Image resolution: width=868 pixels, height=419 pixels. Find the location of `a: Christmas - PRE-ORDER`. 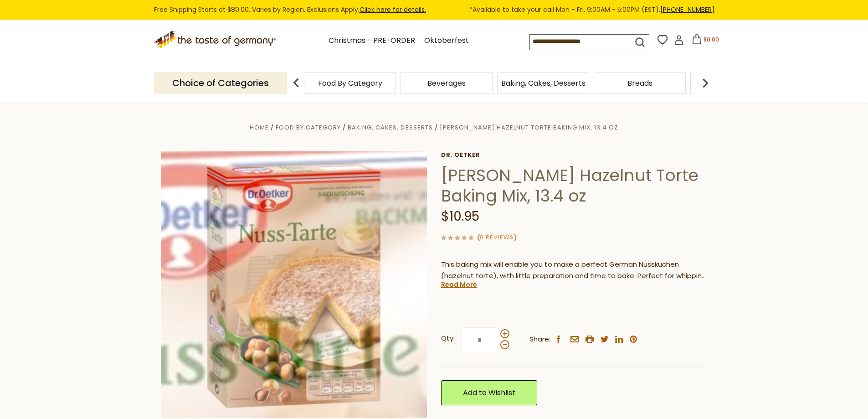

a: Christmas - PRE-ORDER is located at coordinates (372, 41).